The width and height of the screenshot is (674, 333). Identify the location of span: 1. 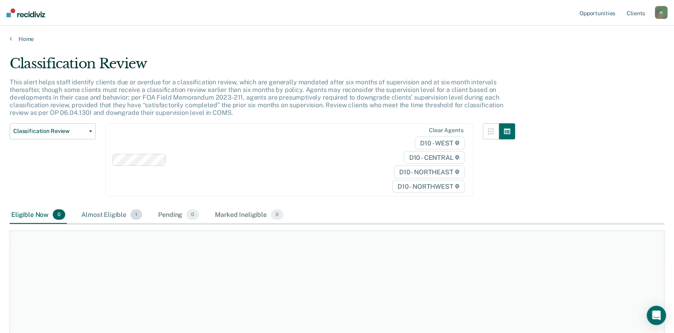
(136, 215).